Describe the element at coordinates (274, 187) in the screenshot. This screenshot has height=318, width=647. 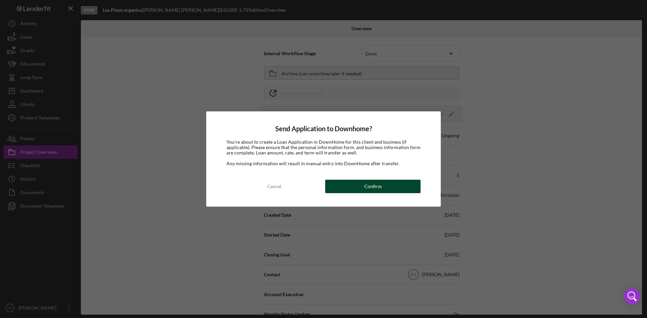
I see `button: Cancel` at that location.